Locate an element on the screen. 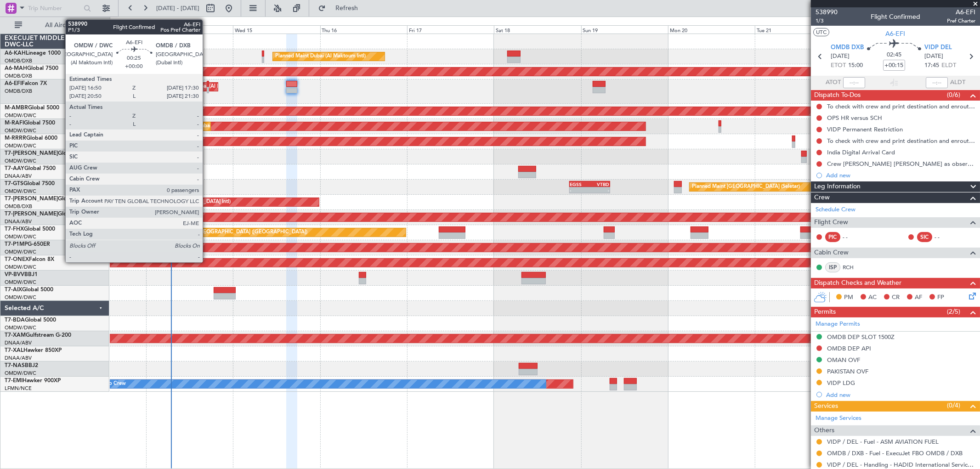  button: All Aircraft is located at coordinates (54, 25).